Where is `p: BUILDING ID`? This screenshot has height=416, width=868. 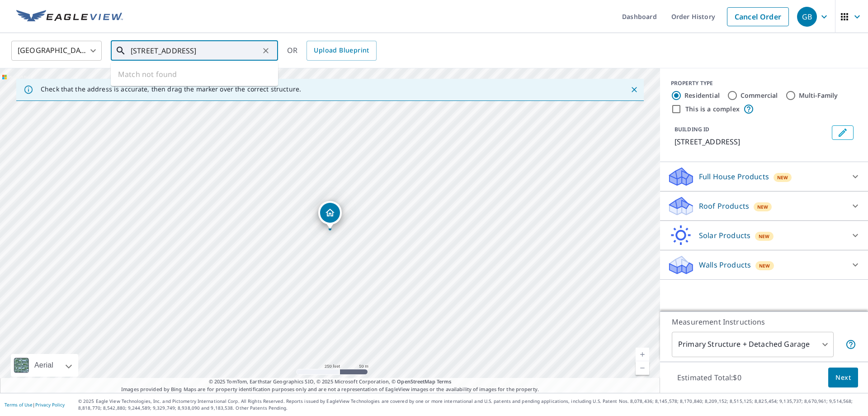 p: BUILDING ID is located at coordinates (691, 129).